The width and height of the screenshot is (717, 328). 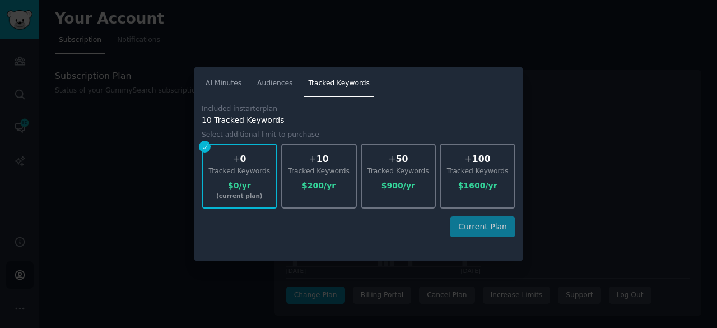 I want to click on div: Included in starter plan, so click(x=239, y=109).